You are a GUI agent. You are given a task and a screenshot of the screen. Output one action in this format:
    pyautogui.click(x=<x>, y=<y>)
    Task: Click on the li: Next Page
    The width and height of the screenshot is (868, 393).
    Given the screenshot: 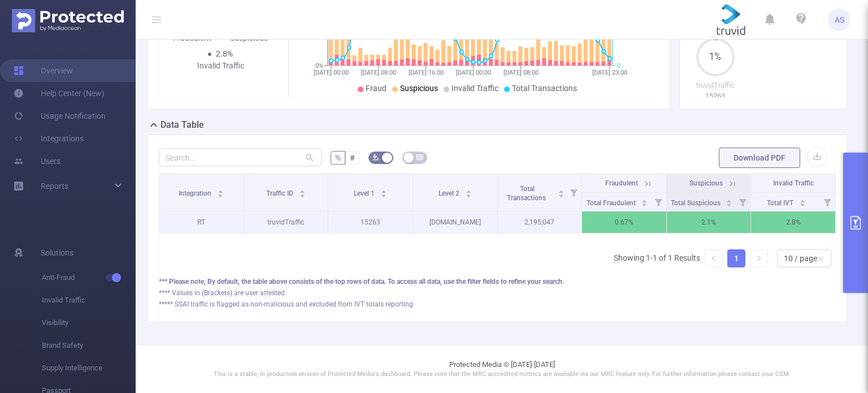 What is the action you would take?
    pyautogui.click(x=759, y=258)
    